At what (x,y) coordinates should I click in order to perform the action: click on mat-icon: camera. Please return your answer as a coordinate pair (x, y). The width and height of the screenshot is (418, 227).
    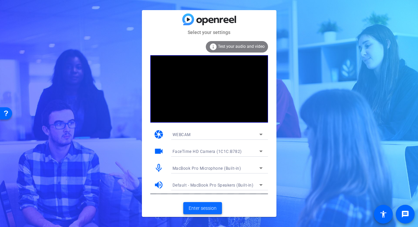
    Looking at the image, I should click on (159, 134).